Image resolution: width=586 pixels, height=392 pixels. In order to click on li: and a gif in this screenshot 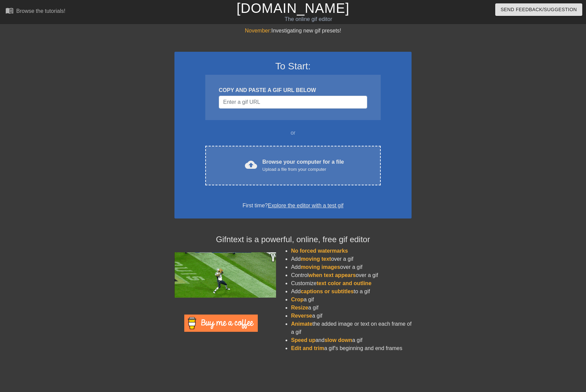, I will do `click(351, 340)`.